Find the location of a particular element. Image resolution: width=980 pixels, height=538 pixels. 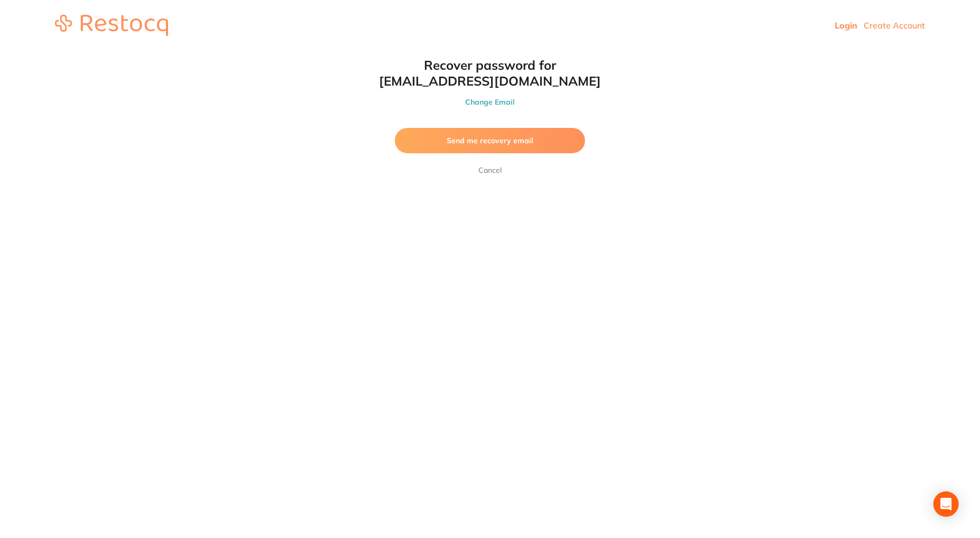

a: Create Account is located at coordinates (894, 25).